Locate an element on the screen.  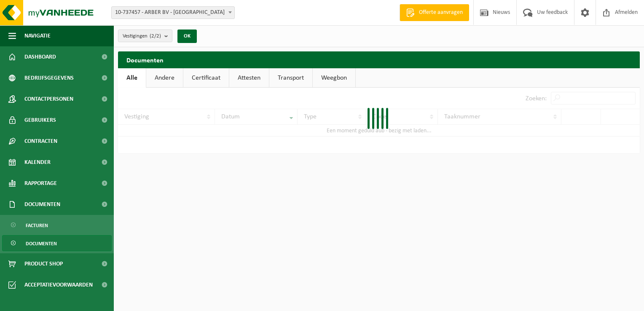
h2: Documenten is located at coordinates (379, 59).